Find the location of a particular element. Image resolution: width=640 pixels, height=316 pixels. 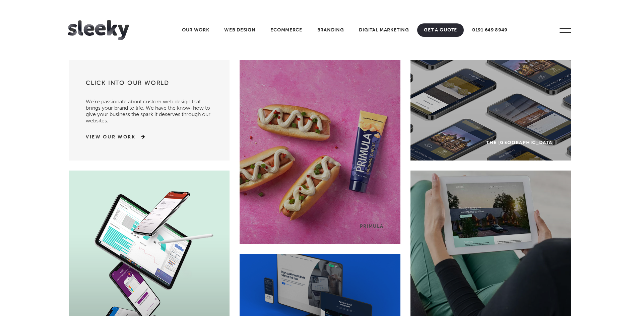

div: Primula is located at coordinates (371, 226).